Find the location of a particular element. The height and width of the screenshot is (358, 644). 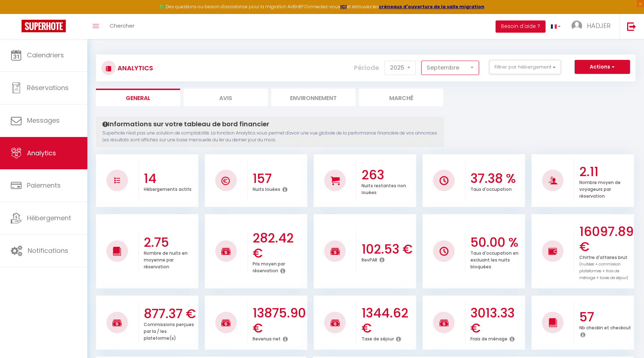

p: RevPAR is located at coordinates (370, 260).